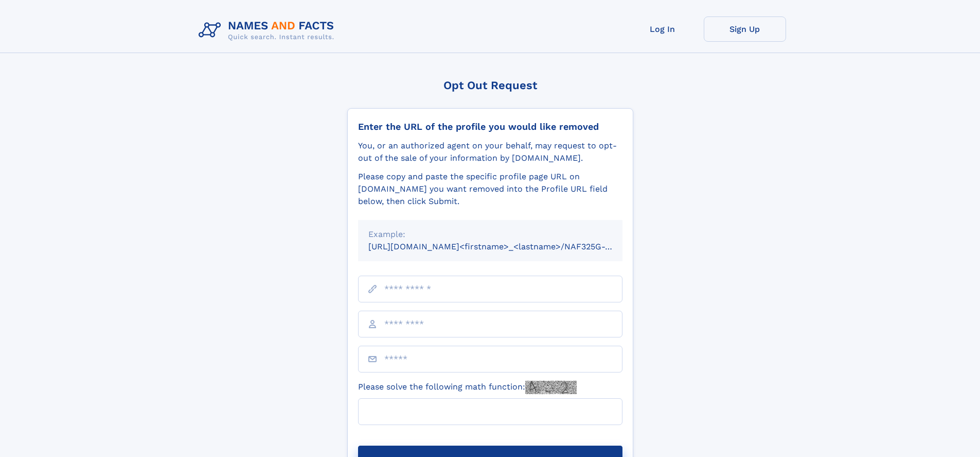 This screenshot has width=980, height=457. I want to click on img: Logo Names and Facts, so click(269, 30).